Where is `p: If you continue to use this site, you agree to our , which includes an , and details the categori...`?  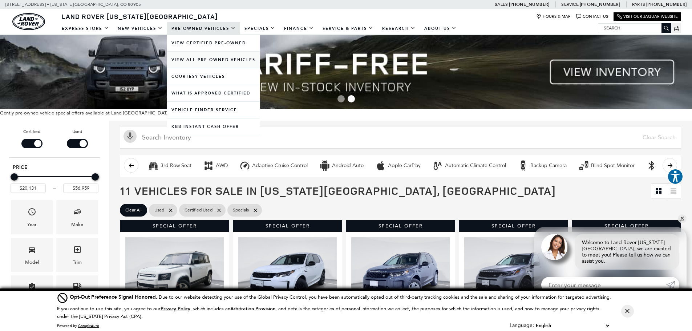 p: If you continue to use this site, you agree to our , which includes an , and details the categori... is located at coordinates (328, 312).